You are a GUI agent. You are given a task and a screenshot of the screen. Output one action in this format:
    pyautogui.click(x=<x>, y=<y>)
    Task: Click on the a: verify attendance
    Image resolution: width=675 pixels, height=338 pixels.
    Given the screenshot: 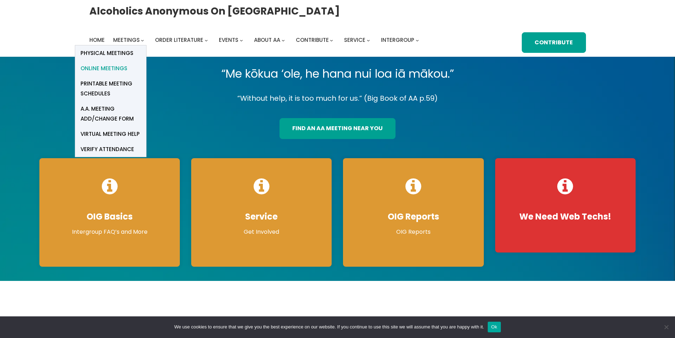 What is the action you would take?
    pyautogui.click(x=111, y=149)
    